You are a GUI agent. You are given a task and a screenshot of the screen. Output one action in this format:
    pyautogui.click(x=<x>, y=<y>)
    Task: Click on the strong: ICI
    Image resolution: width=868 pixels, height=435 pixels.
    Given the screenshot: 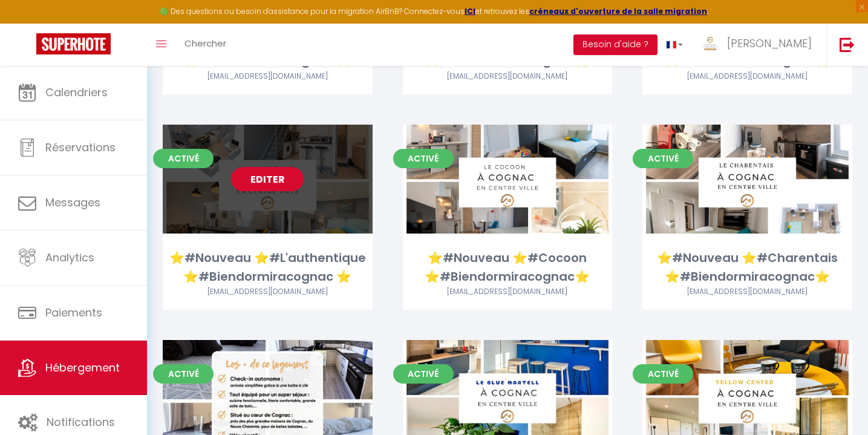 What is the action you would take?
    pyautogui.click(x=470, y=11)
    